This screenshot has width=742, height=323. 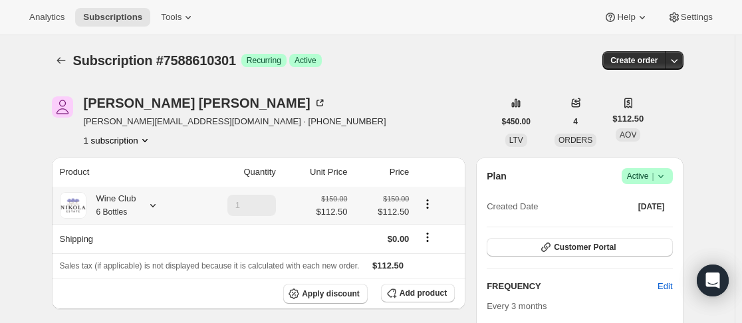 I want to click on th: Quantity, so click(x=235, y=172).